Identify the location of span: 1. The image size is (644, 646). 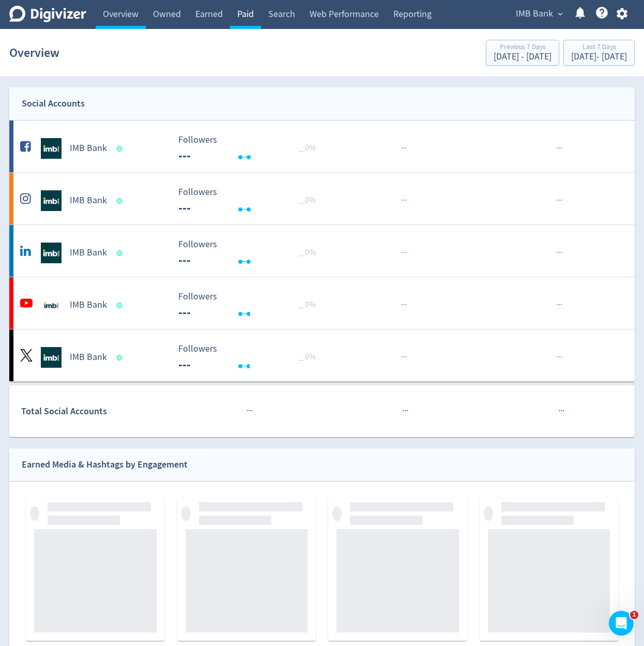
(635, 615).